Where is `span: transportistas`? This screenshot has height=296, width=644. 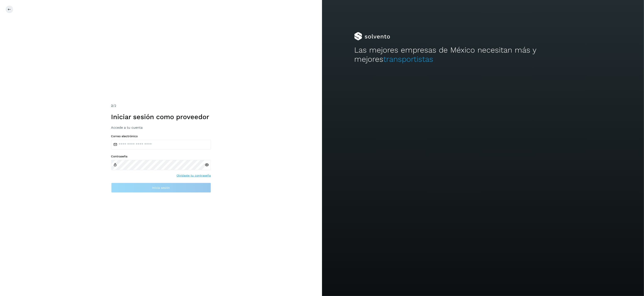
span: transportistas is located at coordinates (408, 59).